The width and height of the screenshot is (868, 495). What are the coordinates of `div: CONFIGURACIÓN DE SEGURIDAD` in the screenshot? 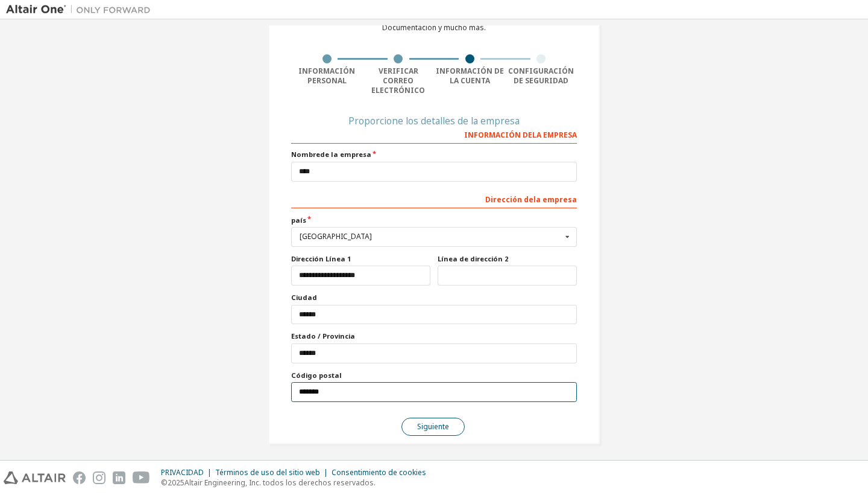 It's located at (541, 76).